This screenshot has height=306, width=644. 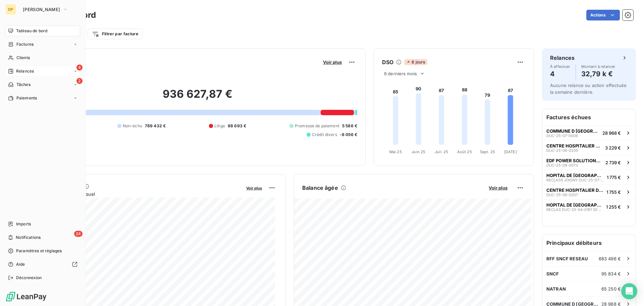 I want to click on h2: 936 627,87 €, so click(x=197, y=97).